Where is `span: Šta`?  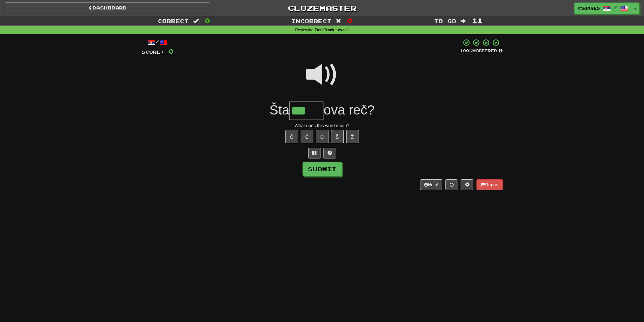
span: Šta is located at coordinates (279, 110).